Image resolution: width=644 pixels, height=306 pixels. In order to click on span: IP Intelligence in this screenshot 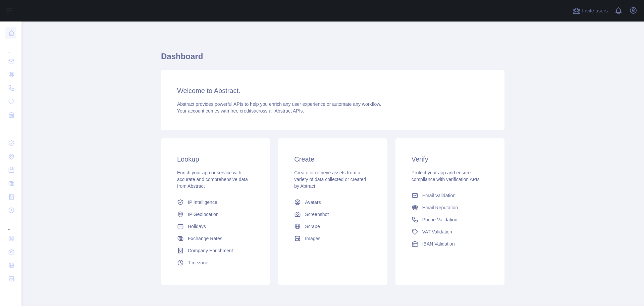, I will do `click(203, 202)`.